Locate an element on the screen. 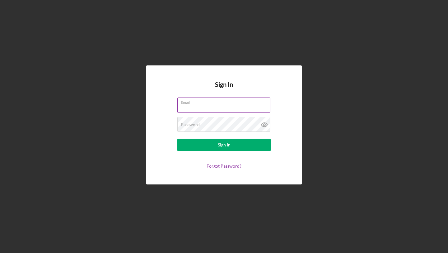 The height and width of the screenshot is (253, 448). label: Email is located at coordinates (226, 101).